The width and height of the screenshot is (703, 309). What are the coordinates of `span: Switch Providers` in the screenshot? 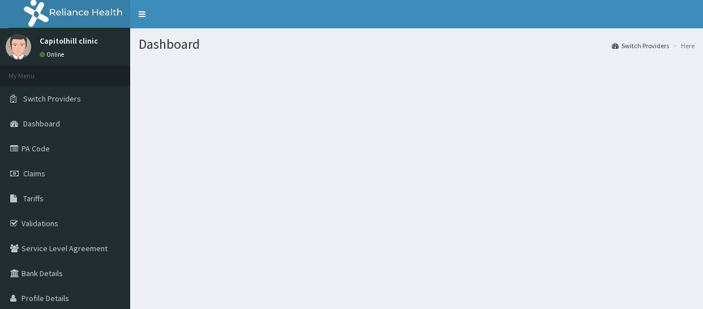 It's located at (52, 99).